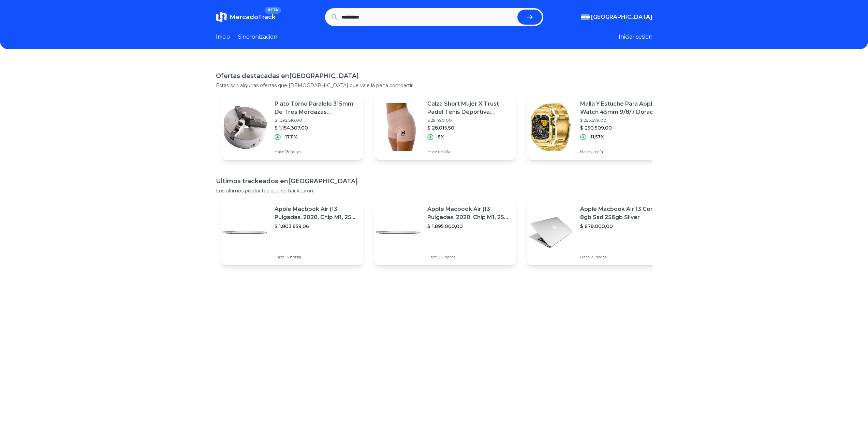  I want to click on a: Inicio, so click(223, 37).